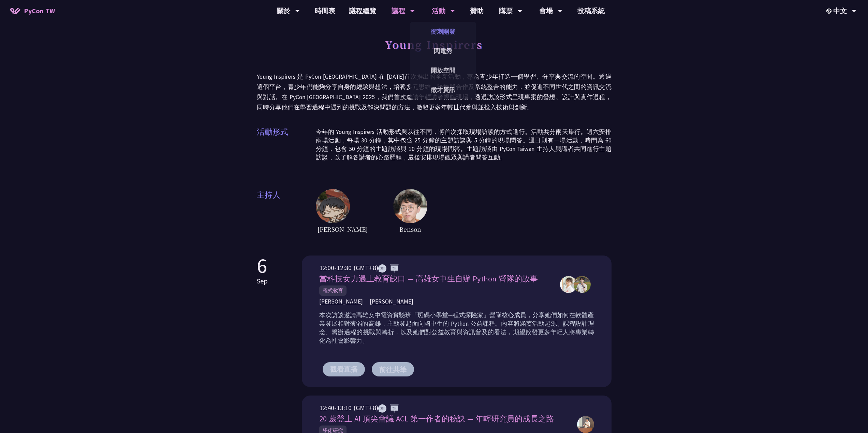  Describe the element at coordinates (434, 44) in the screenshot. I see `h1: Young Inspirers` at that location.